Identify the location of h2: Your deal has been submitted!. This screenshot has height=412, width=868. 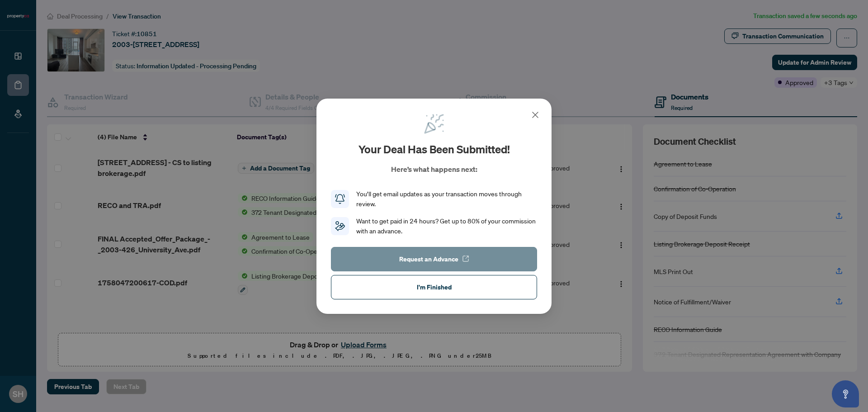
(434, 149).